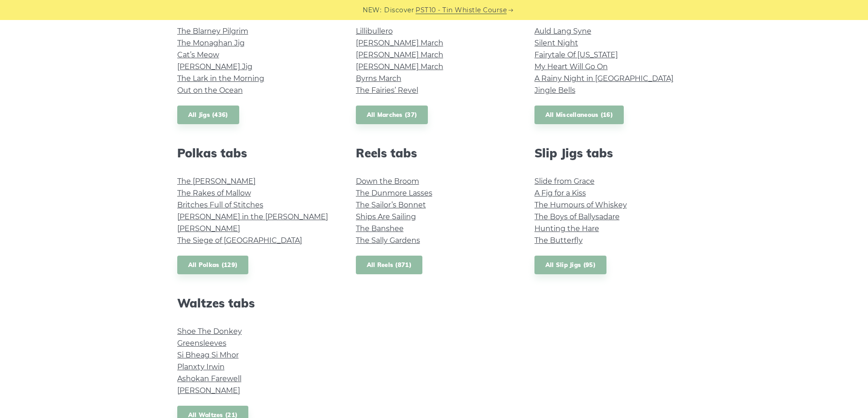 This screenshot has height=418, width=868. Describe the element at coordinates (372, 10) in the screenshot. I see `span: NEW:` at that location.